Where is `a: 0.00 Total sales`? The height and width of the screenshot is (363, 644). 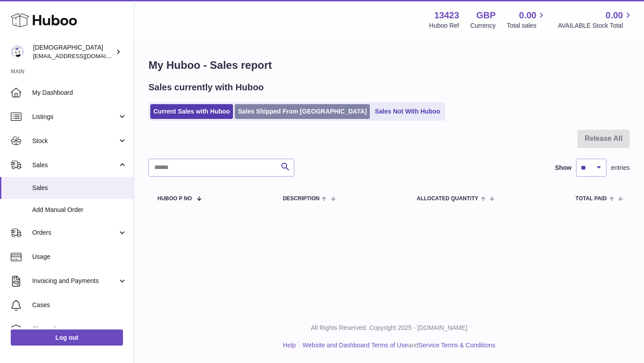
a: 0.00 Total sales is located at coordinates (526, 20).